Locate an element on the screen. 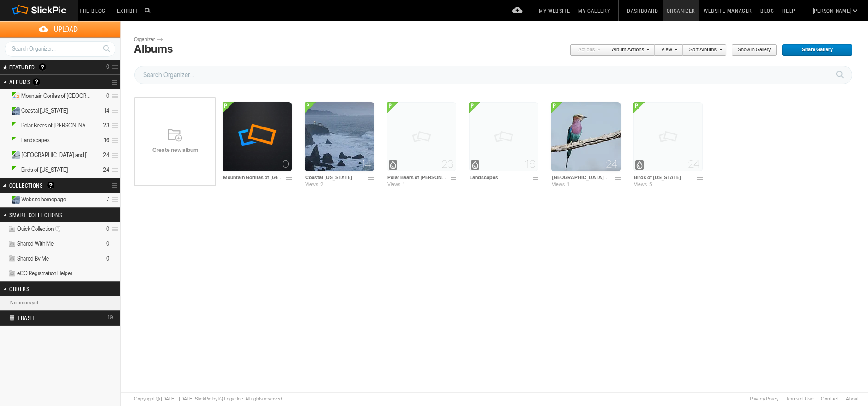 Image resolution: width=868 pixels, height=406 pixels. span: Website homepage is located at coordinates (44, 200).